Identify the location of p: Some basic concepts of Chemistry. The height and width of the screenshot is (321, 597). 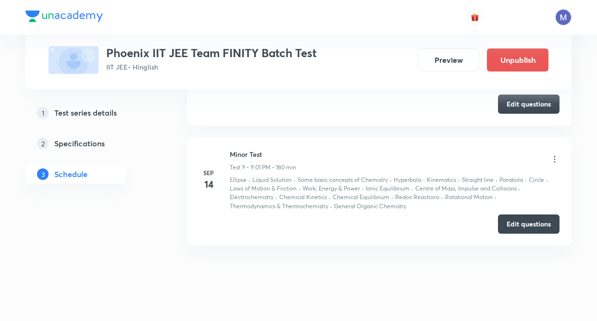
(343, 180).